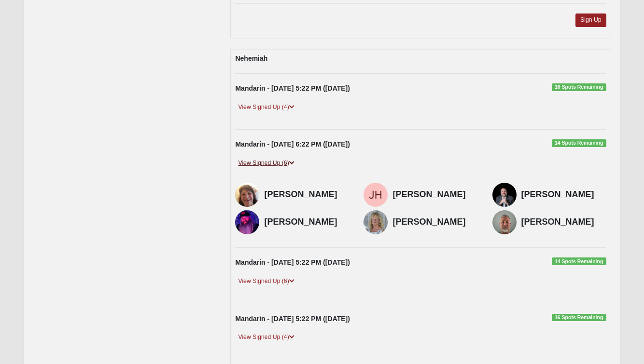 Image resolution: width=644 pixels, height=364 pixels. What do you see at coordinates (376, 223) in the screenshot?
I see `img: Tonya Pate` at bounding box center [376, 223].